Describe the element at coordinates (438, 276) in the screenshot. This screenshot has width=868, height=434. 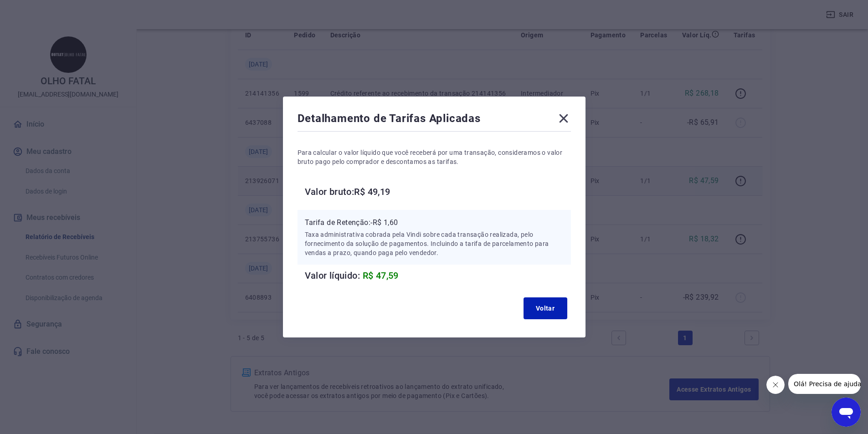
I see `h6: Valor líquido:` at that location.